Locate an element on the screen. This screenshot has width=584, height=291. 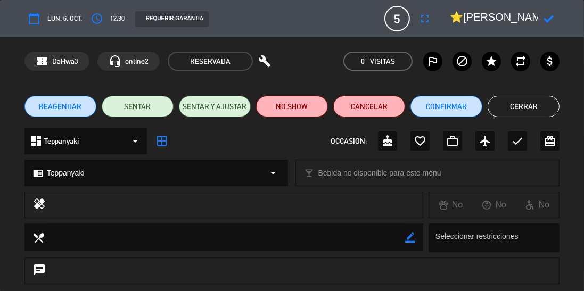
span: OCCASION: is located at coordinates (348, 141).